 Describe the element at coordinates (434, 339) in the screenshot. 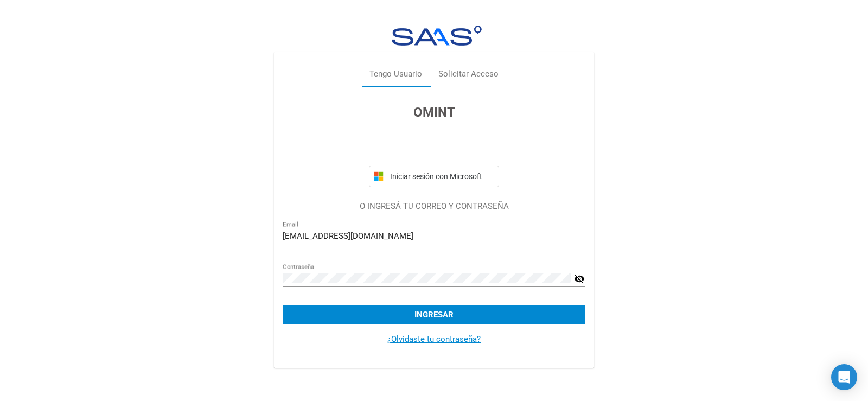

I see `a: ¿Olvidaste tu contraseña?` at that location.